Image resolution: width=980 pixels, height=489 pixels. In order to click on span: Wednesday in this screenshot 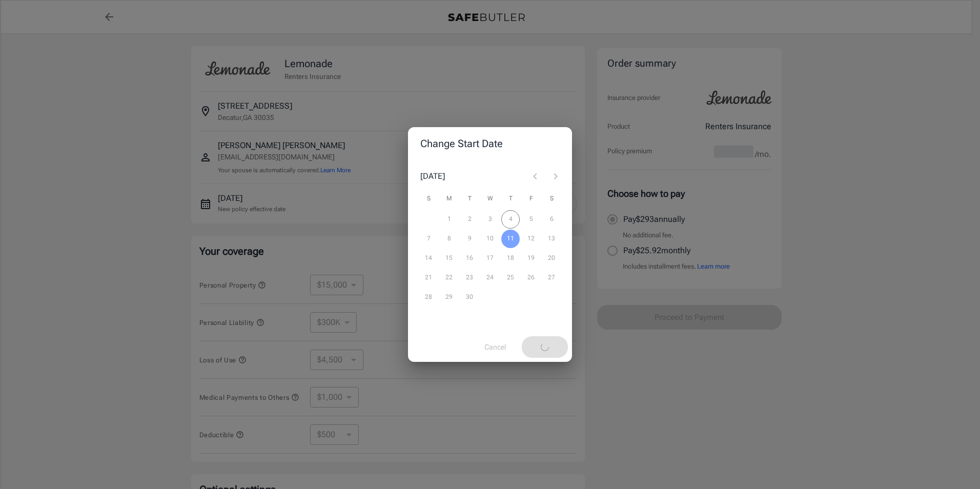, I will do `click(490, 199)`.